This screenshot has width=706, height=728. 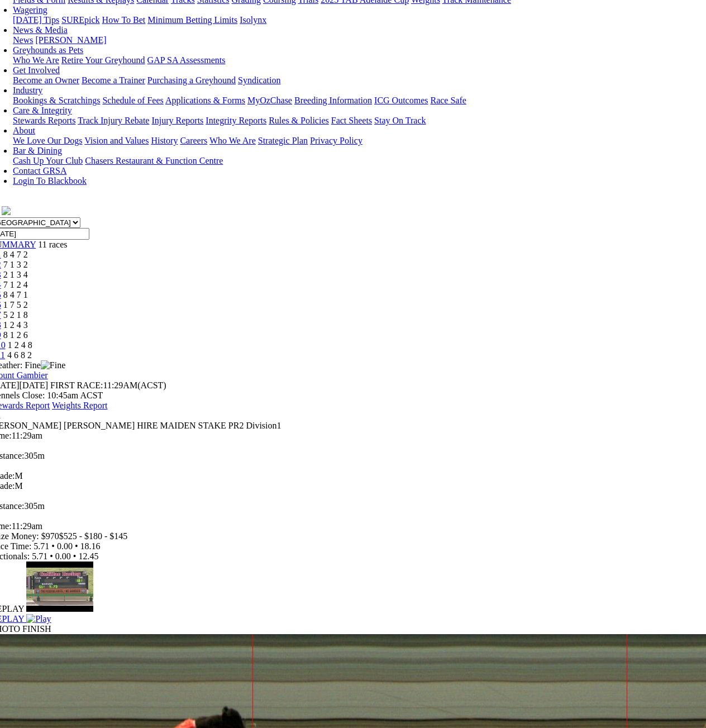 I want to click on a: News, so click(x=23, y=40).